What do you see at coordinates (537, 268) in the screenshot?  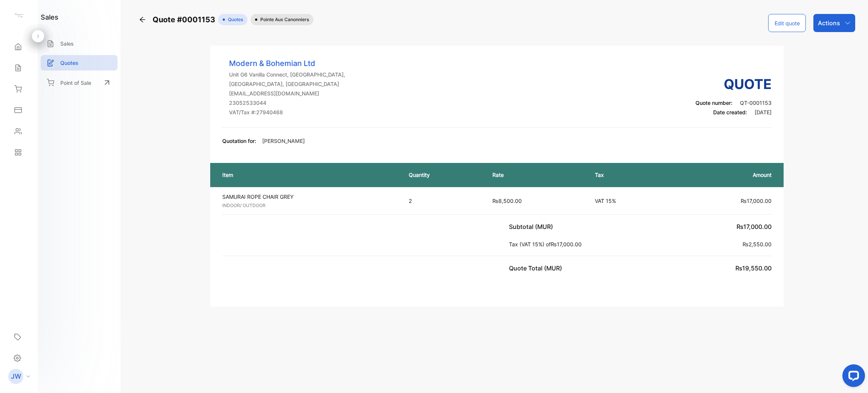 I see `p: Quote Total (MUR)` at bounding box center [537, 268].